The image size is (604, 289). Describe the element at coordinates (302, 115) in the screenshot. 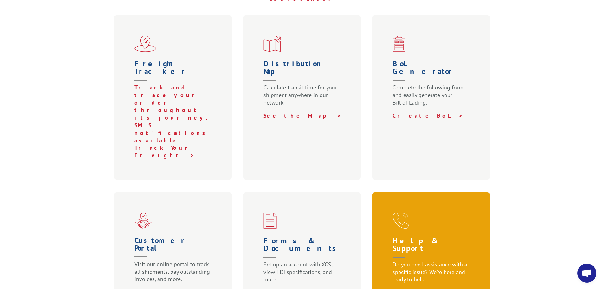

I see `a: See the Map >` at that location.